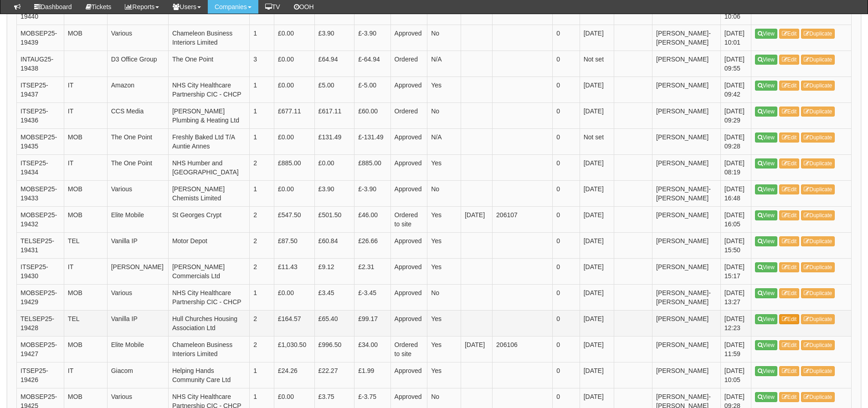  Describe the element at coordinates (294, 271) in the screenshot. I see `td: £11.43` at that location.